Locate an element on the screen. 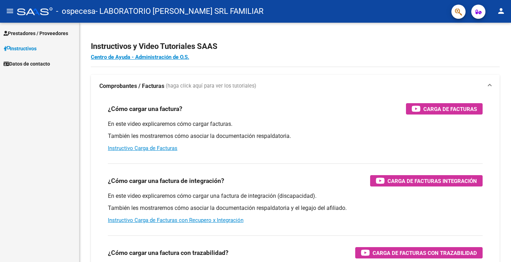  a: Instructivo Carga de Facturas con Recupero x Integración is located at coordinates (176, 220).